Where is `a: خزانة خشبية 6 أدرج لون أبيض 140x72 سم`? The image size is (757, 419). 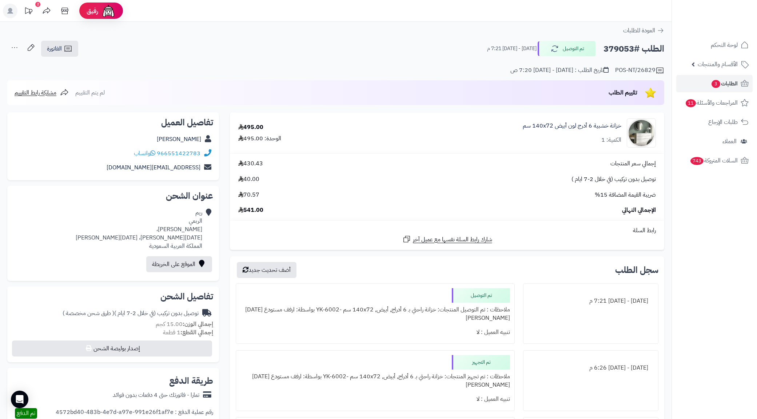 a: خزانة خشبية 6 أدرج لون أبيض 140x72 سم is located at coordinates (572, 126).